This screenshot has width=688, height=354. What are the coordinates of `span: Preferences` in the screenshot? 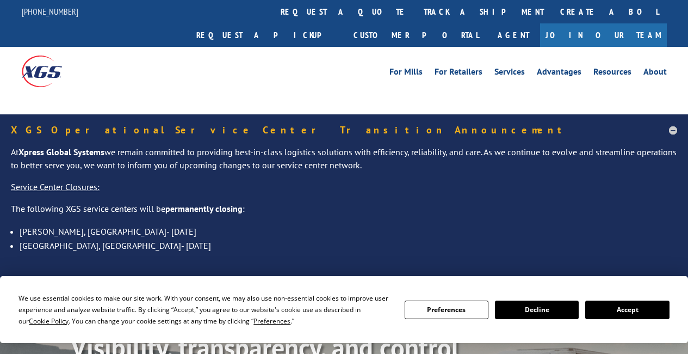 It's located at (272, 321).